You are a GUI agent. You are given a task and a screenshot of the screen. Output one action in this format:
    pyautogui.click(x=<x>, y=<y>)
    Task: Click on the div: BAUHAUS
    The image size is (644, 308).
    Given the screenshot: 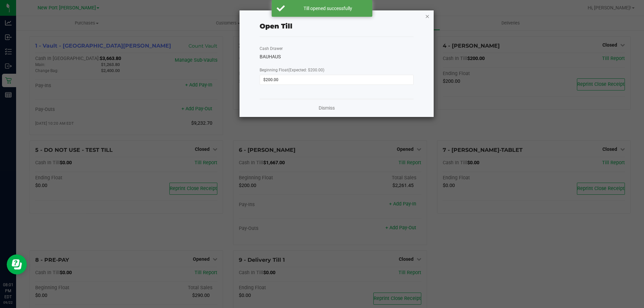 What is the action you would take?
    pyautogui.click(x=336, y=57)
    